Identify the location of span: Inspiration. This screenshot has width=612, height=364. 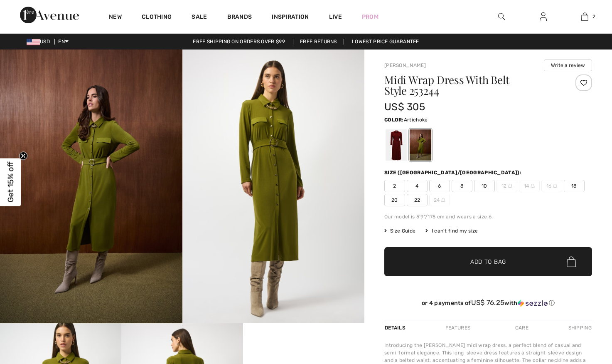
(290, 17).